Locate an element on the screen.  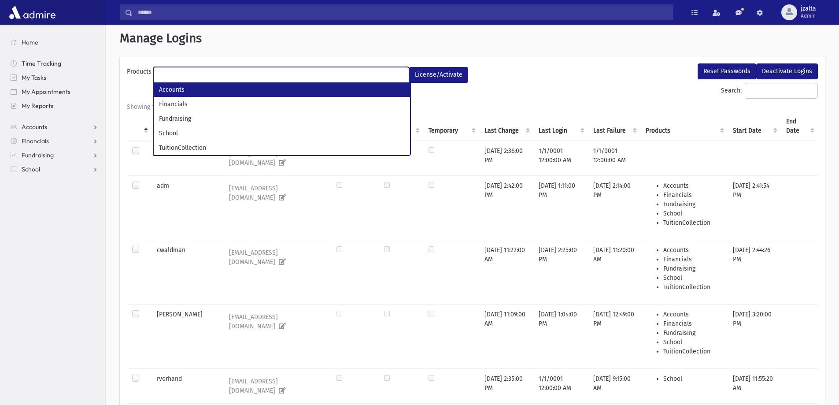
a: Fundraising is located at coordinates (54, 155).